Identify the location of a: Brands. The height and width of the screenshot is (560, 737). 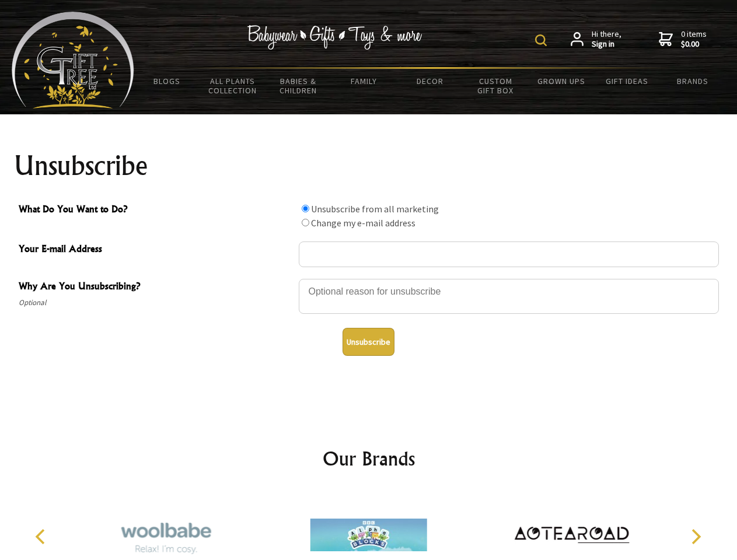
(693, 81).